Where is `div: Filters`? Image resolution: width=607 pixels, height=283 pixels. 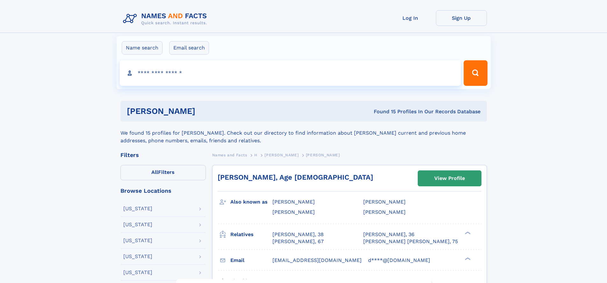
div: Filters is located at coordinates (163, 155).